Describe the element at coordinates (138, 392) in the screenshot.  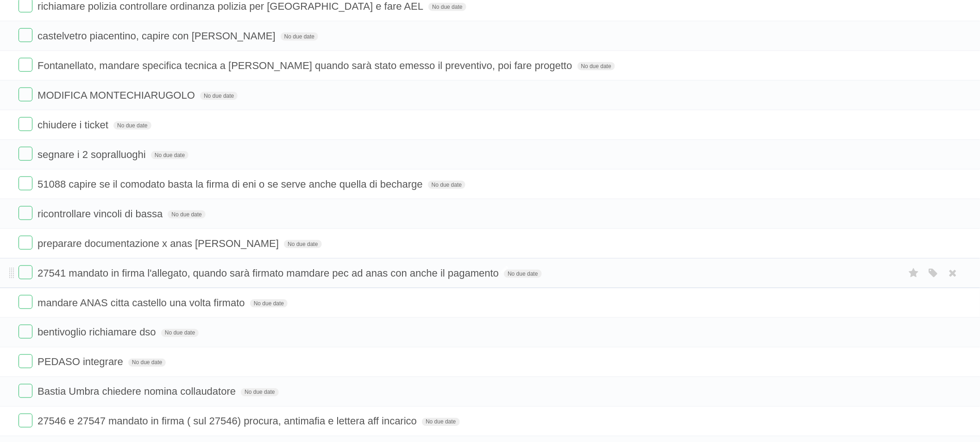
I see `span: Bastia Umbra chiedere nomina collaudatore` at that location.